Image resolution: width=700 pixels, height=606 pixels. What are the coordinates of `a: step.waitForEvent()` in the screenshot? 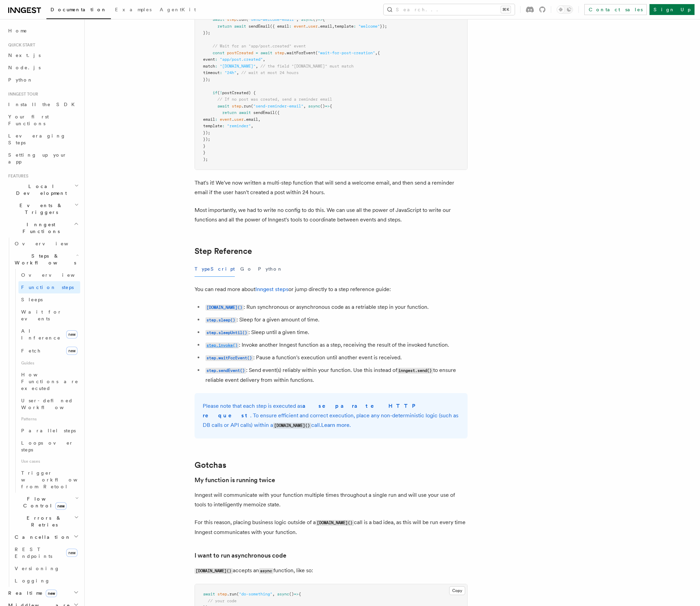 It's located at (229, 357).